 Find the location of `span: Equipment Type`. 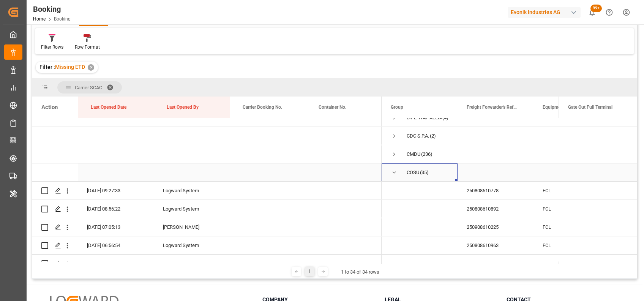

span: Equipment Type is located at coordinates (558, 107).